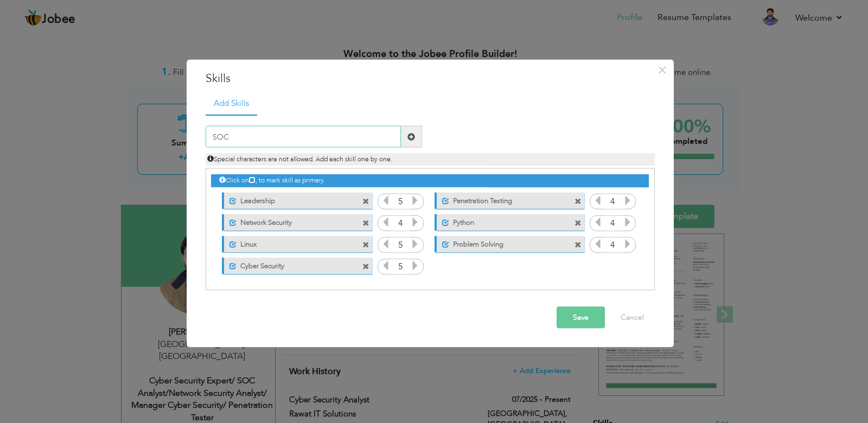 The image size is (868, 423). I want to click on label: Leadership, so click(290, 199).